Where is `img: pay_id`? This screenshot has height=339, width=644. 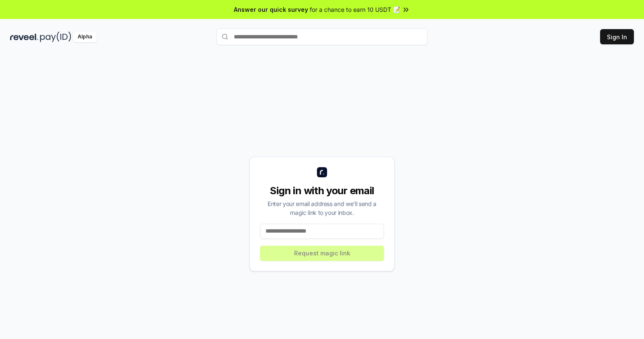 img: pay_id is located at coordinates (56, 37).